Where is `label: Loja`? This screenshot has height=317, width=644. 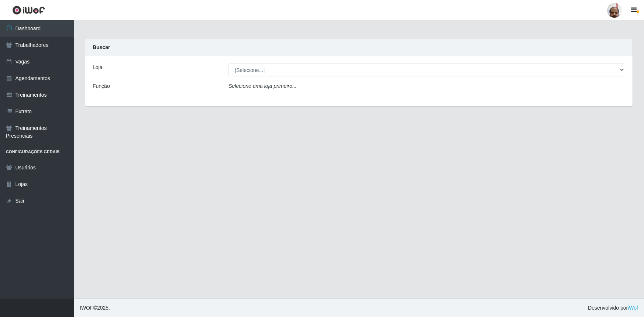
label: Loja is located at coordinates (98, 67).